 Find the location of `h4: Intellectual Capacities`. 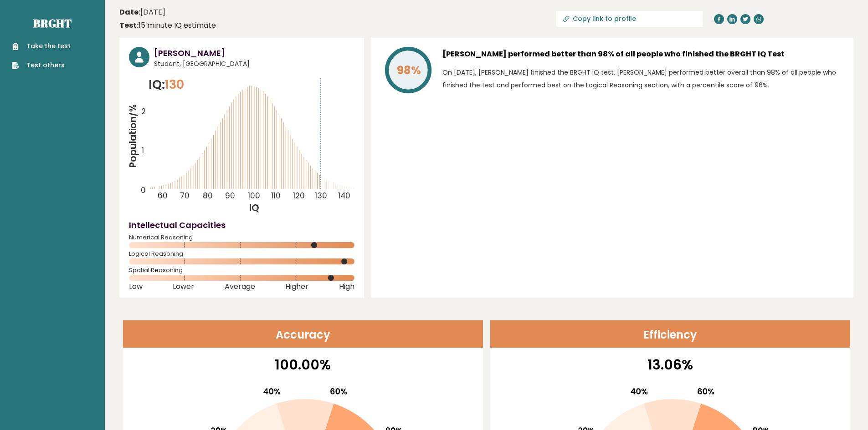

h4: Intellectual Capacities is located at coordinates (242, 225).